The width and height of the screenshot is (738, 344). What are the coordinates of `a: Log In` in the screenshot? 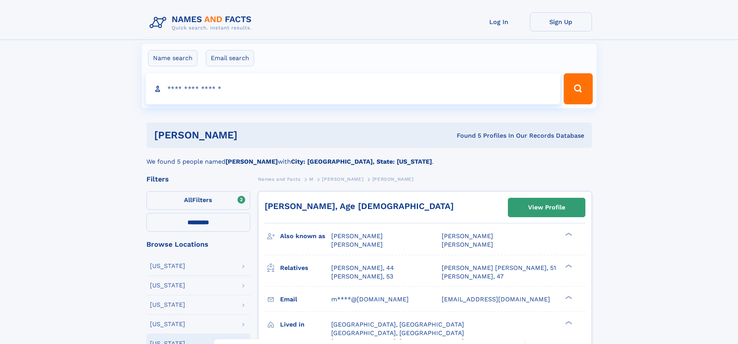 It's located at (499, 22).